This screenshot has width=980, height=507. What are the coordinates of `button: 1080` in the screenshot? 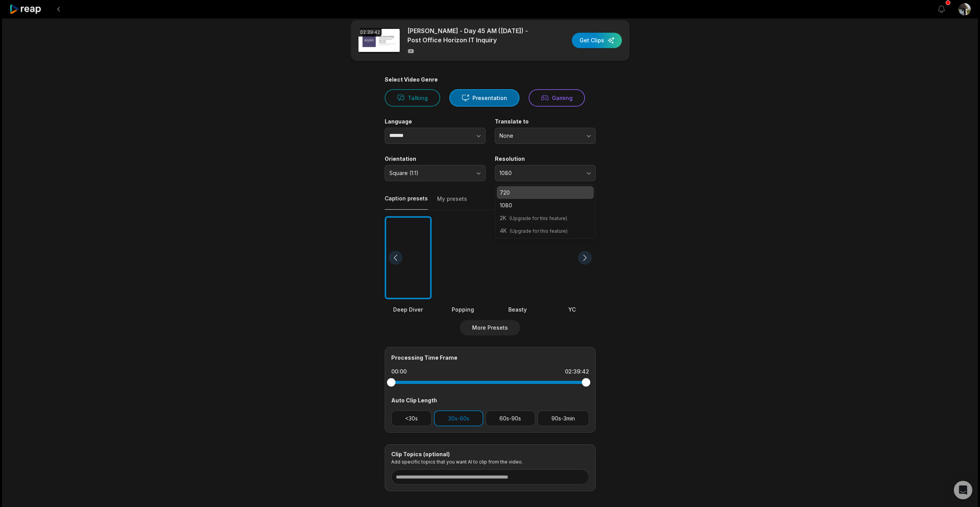 It's located at (545, 173).